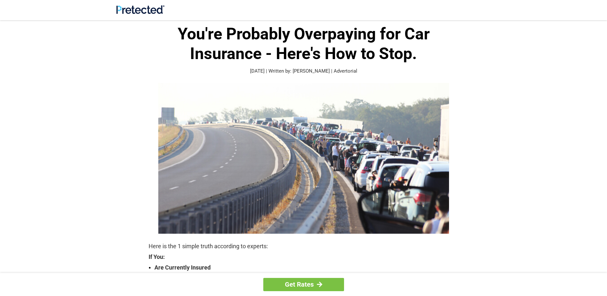  Describe the element at coordinates (304, 257) in the screenshot. I see `strong: If You:` at that location.